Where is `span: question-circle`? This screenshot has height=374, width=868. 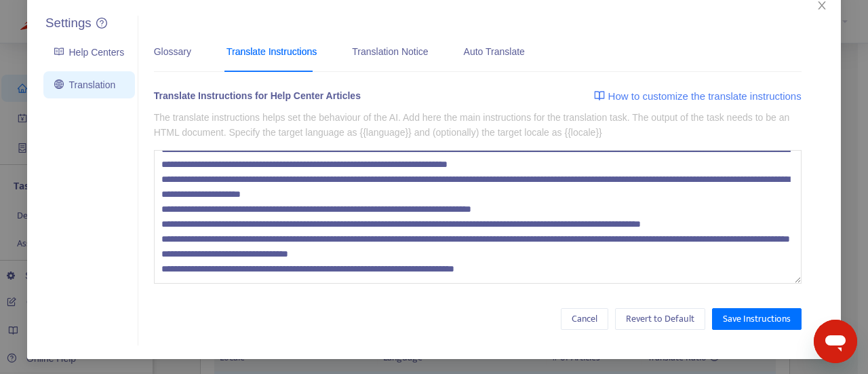 span: question-circle is located at coordinates (102, 23).